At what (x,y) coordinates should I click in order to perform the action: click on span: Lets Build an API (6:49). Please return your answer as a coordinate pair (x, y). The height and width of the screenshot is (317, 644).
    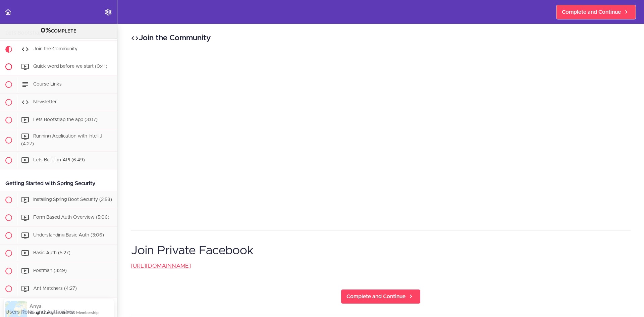
    Looking at the image, I should click on (59, 160).